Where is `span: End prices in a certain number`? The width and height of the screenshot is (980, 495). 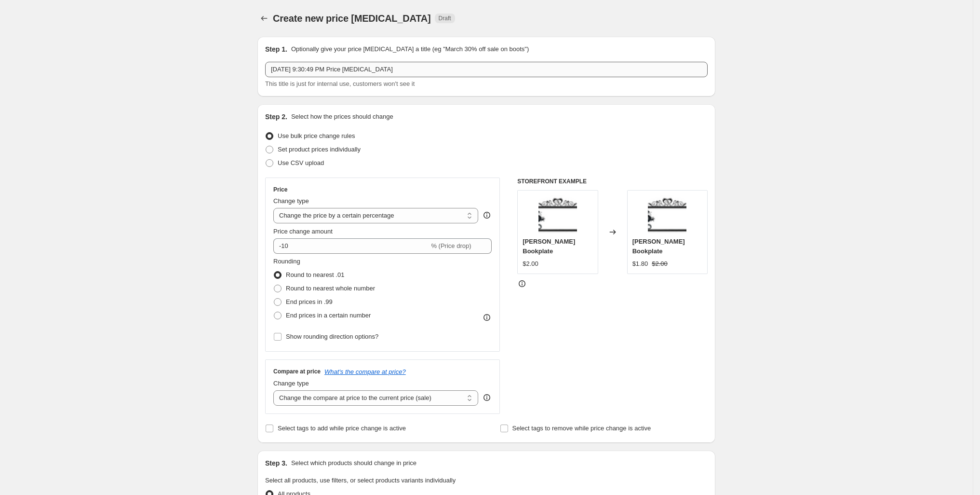 span: End prices in a certain number is located at coordinates (328, 315).